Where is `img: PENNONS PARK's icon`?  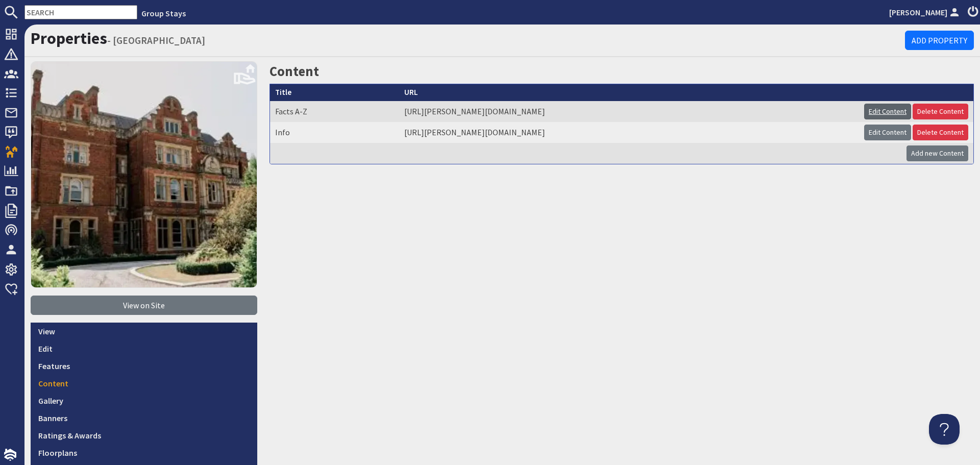 img: PENNONS PARK's icon is located at coordinates (144, 175).